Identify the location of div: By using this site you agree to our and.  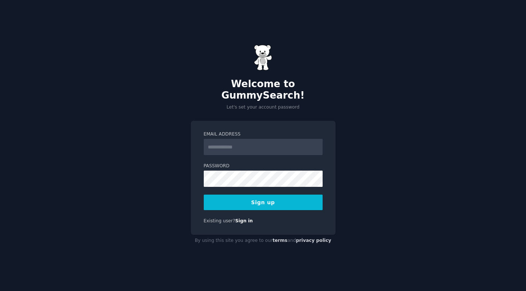
(263, 241).